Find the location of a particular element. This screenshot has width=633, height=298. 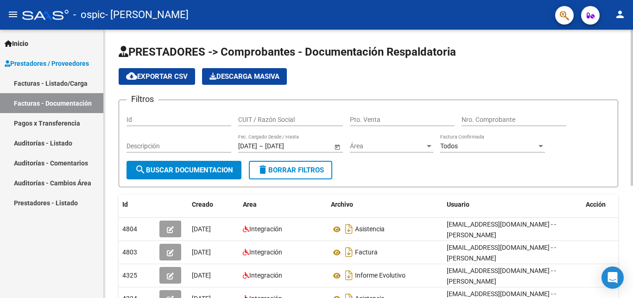

span: - ospic is located at coordinates (89, 15).